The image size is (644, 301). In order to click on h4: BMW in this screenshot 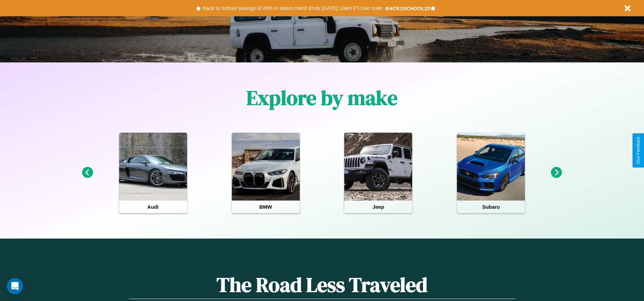, I will do `click(266, 207)`.